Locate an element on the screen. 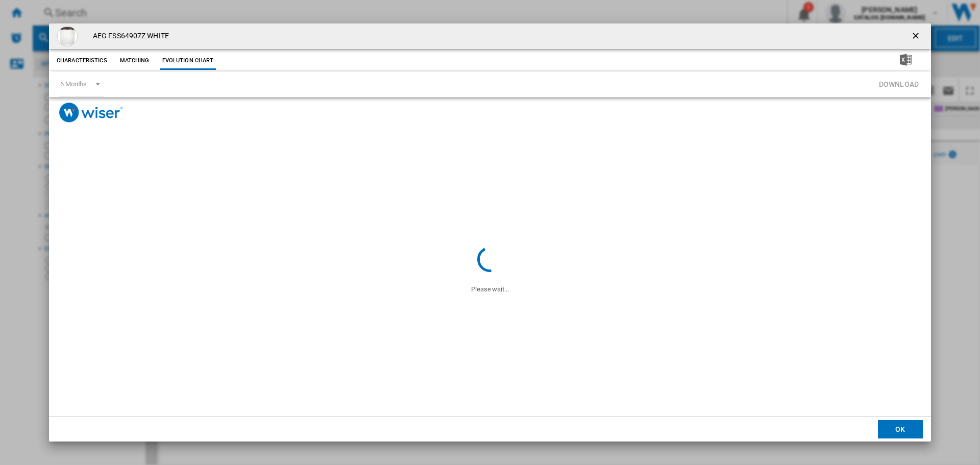  button: Evolution chart is located at coordinates (188, 61).